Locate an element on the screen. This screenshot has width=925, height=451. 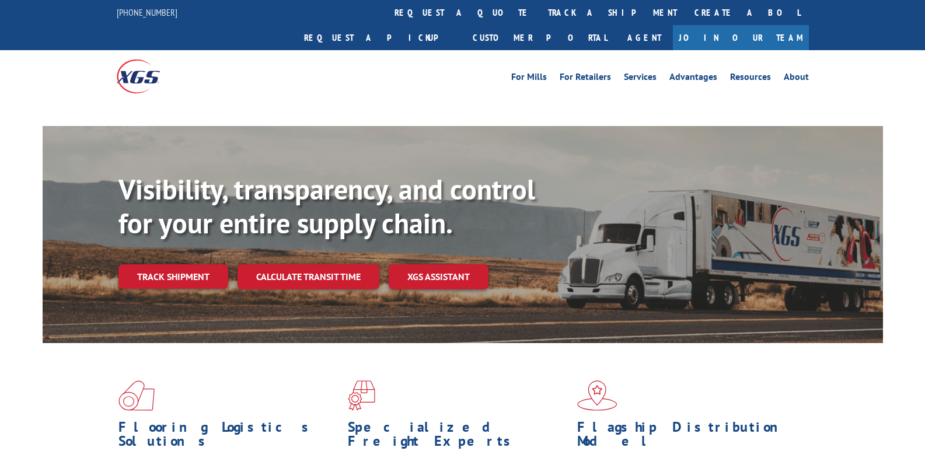
a: Advantages is located at coordinates (694, 79).